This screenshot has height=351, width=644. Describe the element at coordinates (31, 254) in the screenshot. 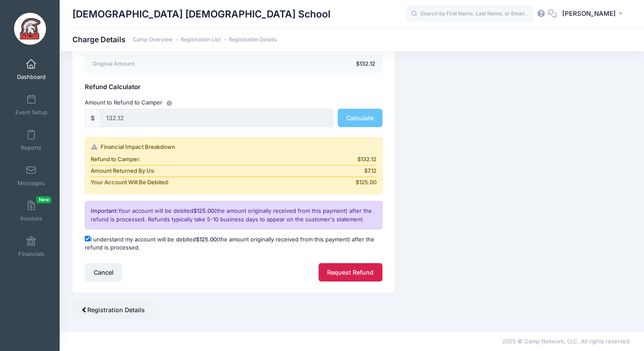

I see `span: Financials` at that location.